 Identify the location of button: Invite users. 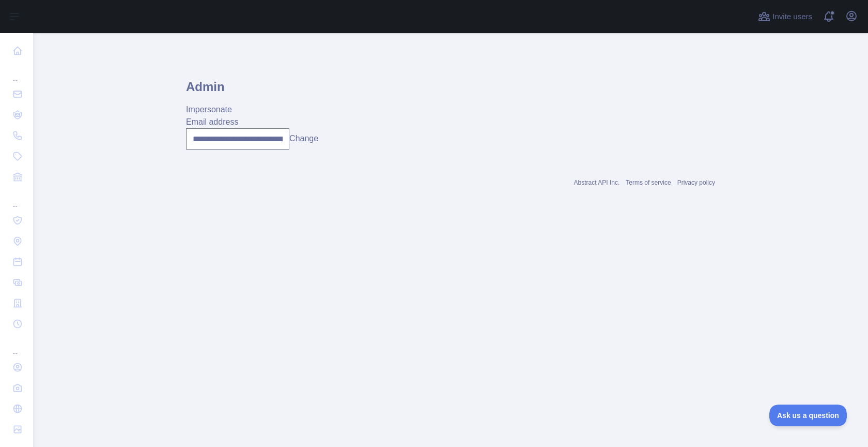
(785, 17).